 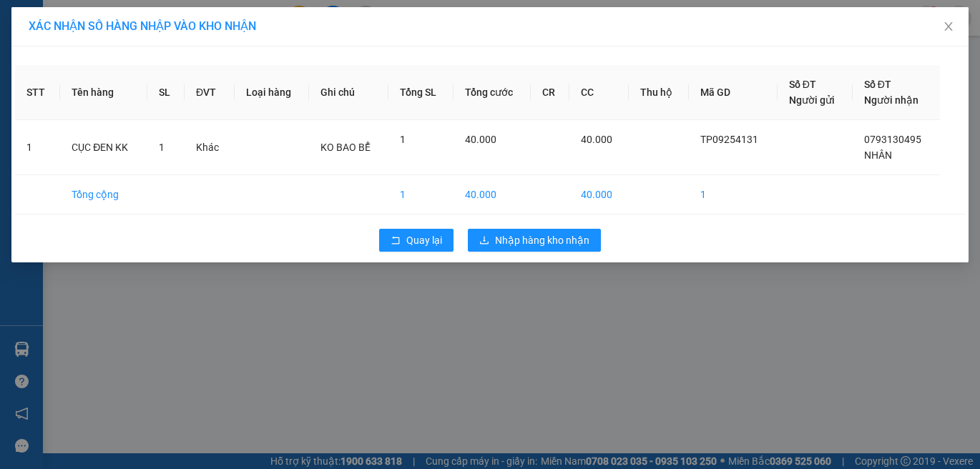 What do you see at coordinates (38, 93) in the screenshot?
I see `th: STT` at bounding box center [38, 93].